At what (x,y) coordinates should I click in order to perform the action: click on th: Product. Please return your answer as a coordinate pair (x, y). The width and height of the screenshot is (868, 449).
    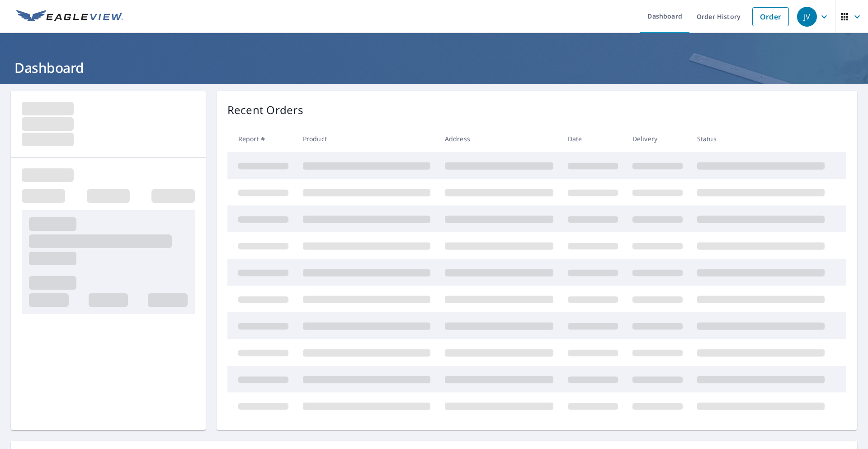
    Looking at the image, I should click on (366, 138).